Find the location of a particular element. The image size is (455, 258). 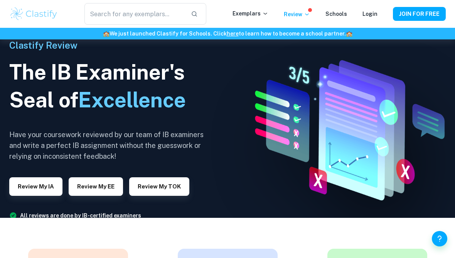

a: Review my IA is located at coordinates (36, 186).